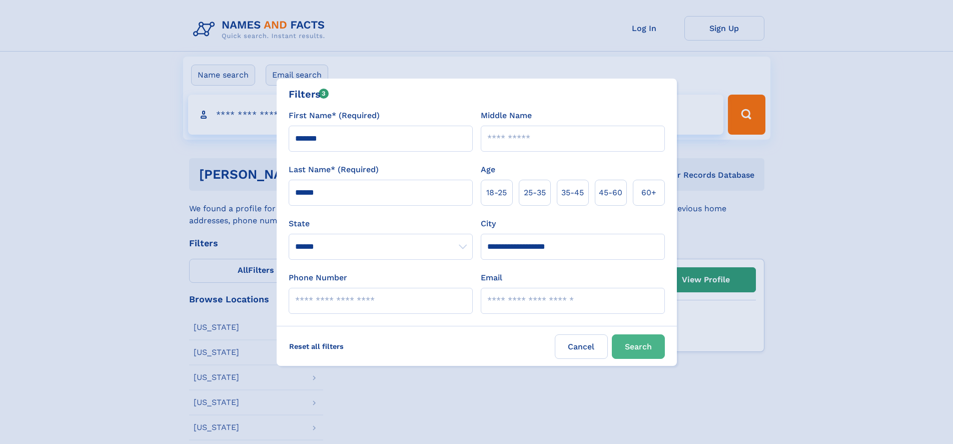 This screenshot has width=953, height=444. What do you see at coordinates (535, 193) in the screenshot?
I see `span: 25‑35` at bounding box center [535, 193].